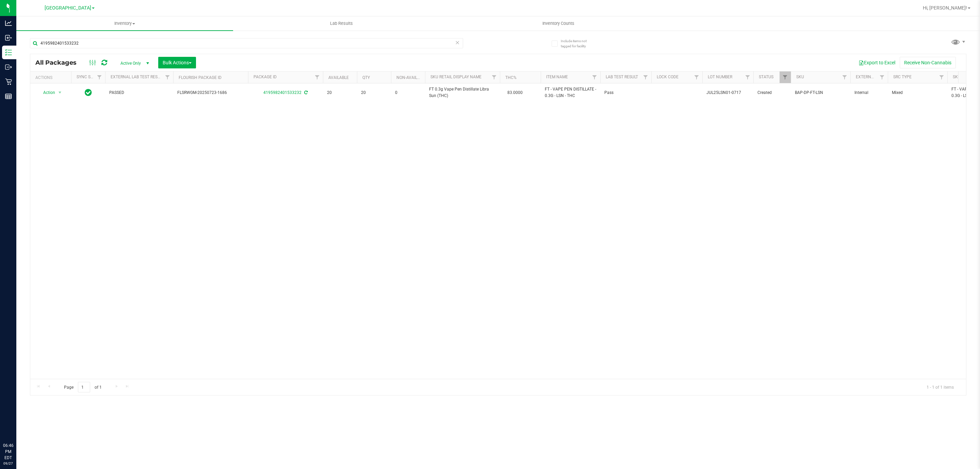  I want to click on a: SKU Name, so click(963, 77).